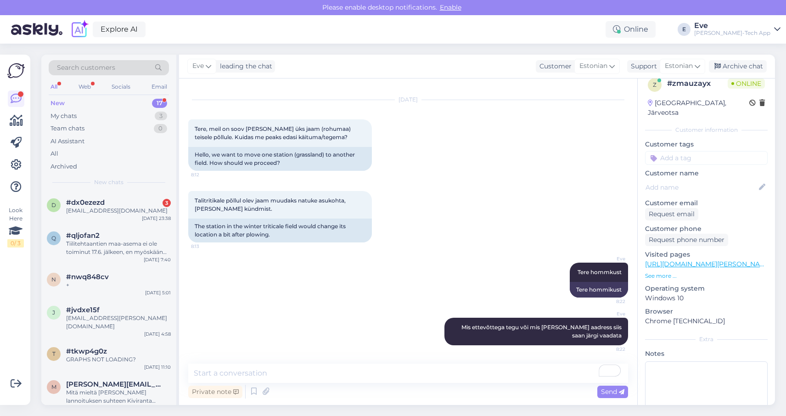 This screenshot has width=786, height=416. I want to click on p: Windows 10, so click(706, 298).